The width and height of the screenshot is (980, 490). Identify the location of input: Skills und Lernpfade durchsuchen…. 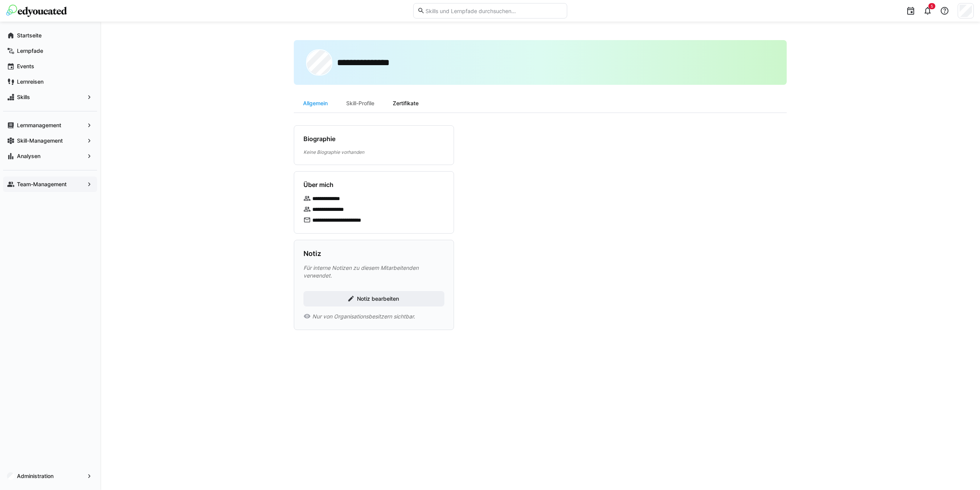
(494, 11).